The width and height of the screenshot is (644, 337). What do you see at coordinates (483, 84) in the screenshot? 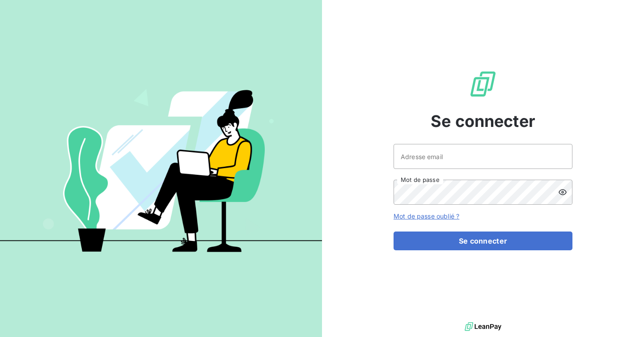
I see `img: Logo LeanPay` at bounding box center [483, 84].